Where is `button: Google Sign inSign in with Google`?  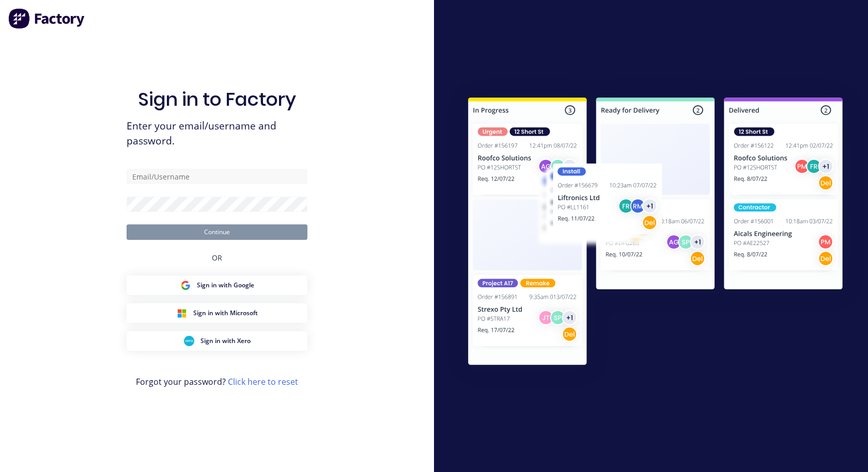
button: Google Sign inSign in with Google is located at coordinates (217, 286).